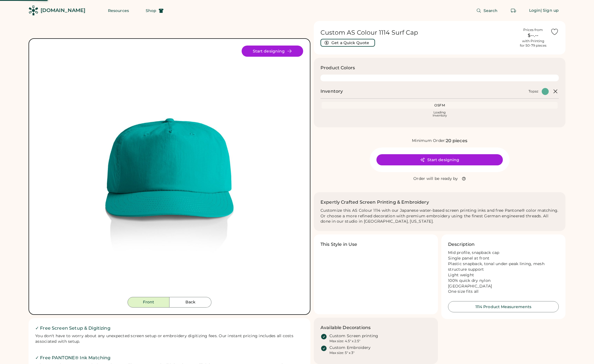  What do you see at coordinates (148, 302) in the screenshot?
I see `button: Front` at bounding box center [148, 302].